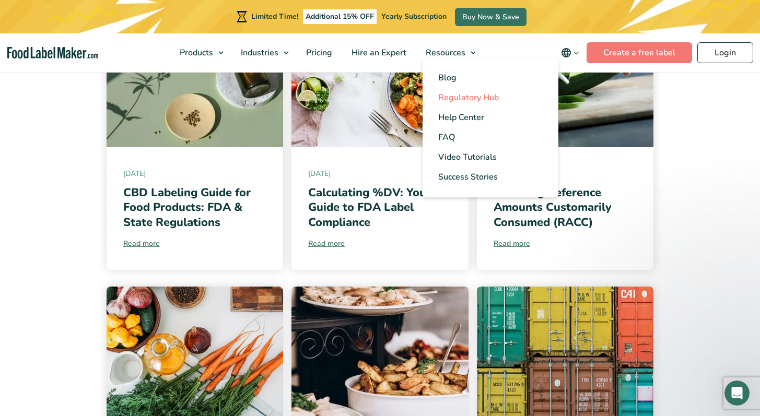 This screenshot has width=760, height=416. Describe the element at coordinates (490, 157) in the screenshot. I see `a: Video Tutorials` at that location.